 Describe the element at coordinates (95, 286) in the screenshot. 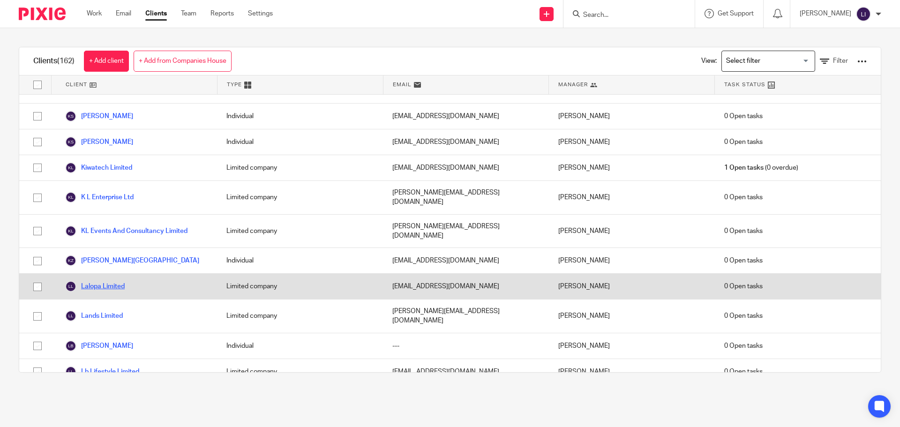

I see `a: Lalopa Limited` at that location.